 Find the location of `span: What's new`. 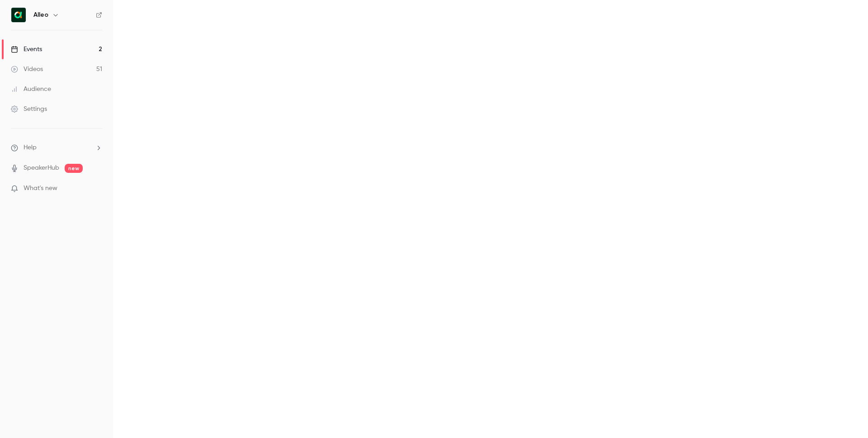

span: What's new is located at coordinates (40, 188).